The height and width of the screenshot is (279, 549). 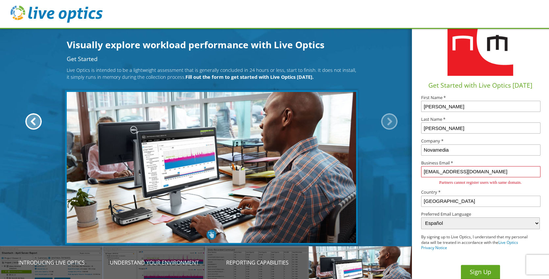 I want to click on label: First Name *, so click(x=480, y=98).